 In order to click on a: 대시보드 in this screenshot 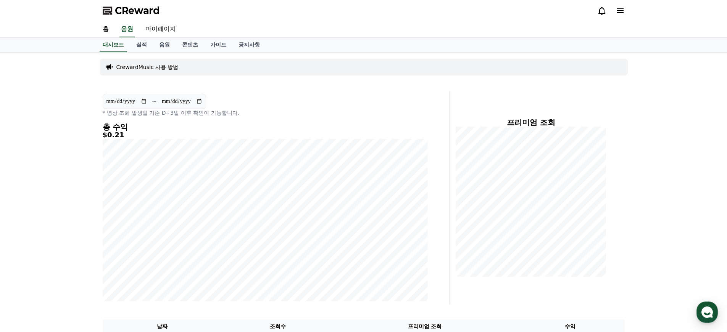, I will do `click(113, 45)`.